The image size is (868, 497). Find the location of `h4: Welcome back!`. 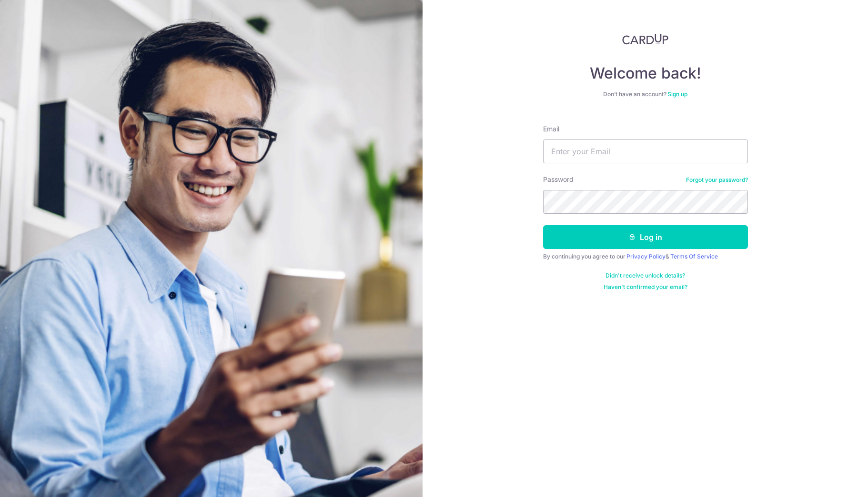

h4: Welcome back! is located at coordinates (645, 73).